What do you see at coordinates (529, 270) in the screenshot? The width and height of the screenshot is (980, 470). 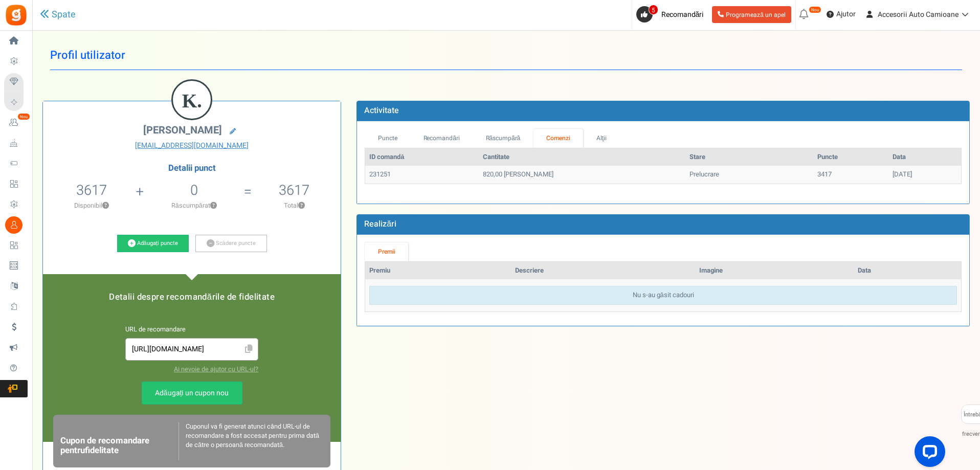 I see `font: Descriere` at bounding box center [529, 270].